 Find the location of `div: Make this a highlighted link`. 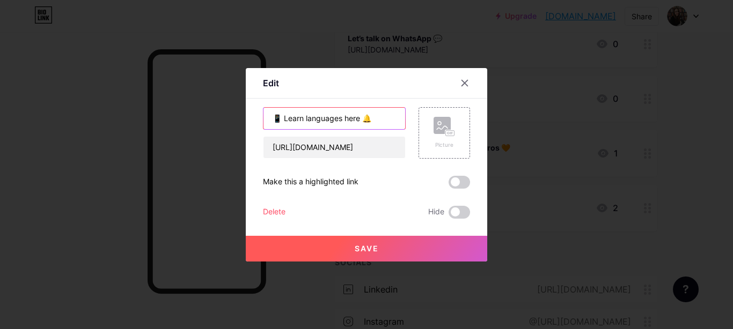

div: Make this a highlighted link is located at coordinates (311, 182).